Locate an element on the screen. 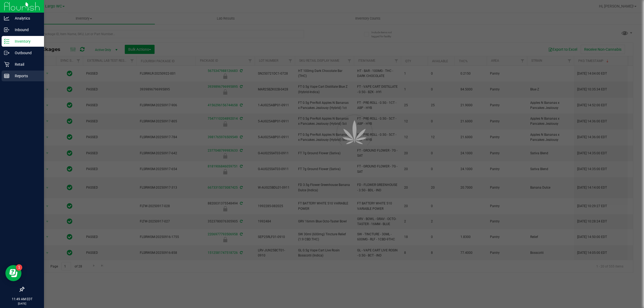 The image size is (644, 308). inline-svg: Outbound is located at coordinates (7, 53).